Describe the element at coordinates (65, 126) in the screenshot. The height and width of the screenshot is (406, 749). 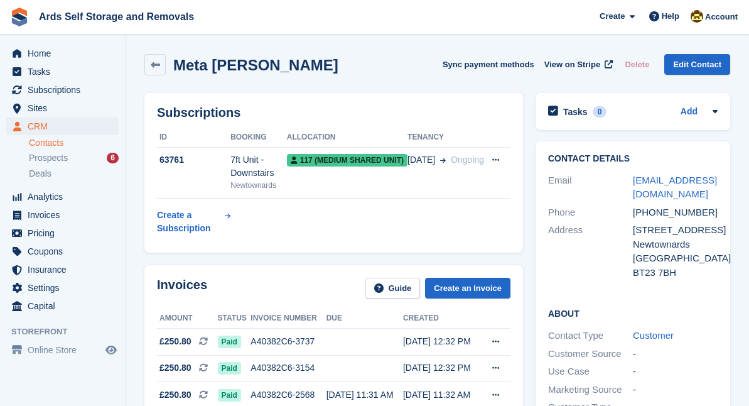
I see `span: CRM` at that location.